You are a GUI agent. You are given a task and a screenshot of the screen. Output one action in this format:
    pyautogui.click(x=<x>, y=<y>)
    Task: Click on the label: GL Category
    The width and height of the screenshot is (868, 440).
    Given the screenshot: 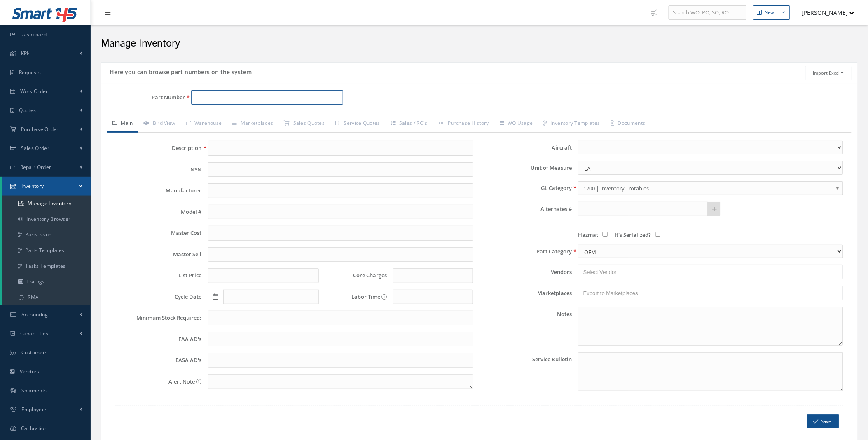 What is the action you would take?
    pyautogui.click(x=526, y=188)
    